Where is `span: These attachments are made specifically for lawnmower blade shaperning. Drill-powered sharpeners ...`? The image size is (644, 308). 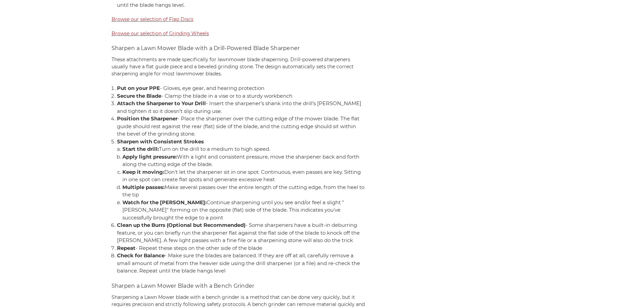
span: These attachments are made specifically for lawnmower blade shaperning. Drill-powered sharpeners ... is located at coordinates (233, 67).